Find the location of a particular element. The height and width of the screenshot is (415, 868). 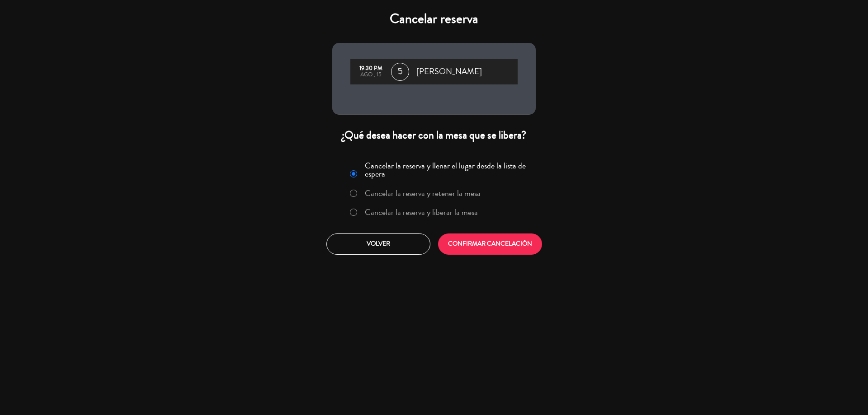

button: Volver is located at coordinates (378, 244).